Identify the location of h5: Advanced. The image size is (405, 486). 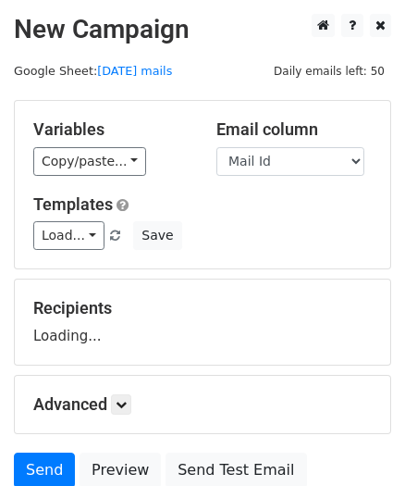
(203, 404).